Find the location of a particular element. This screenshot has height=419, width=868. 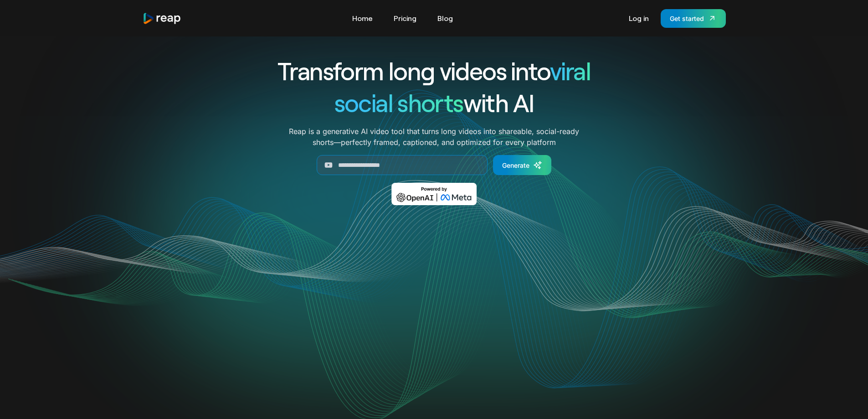

h1: with AI is located at coordinates (434, 103).